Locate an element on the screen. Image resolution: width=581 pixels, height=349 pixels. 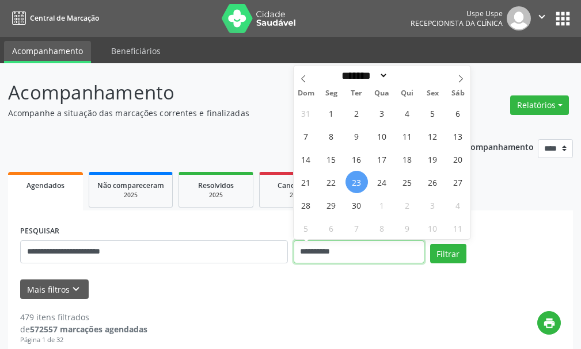
span: Setembro 19, 2025 is located at coordinates (432, 159).